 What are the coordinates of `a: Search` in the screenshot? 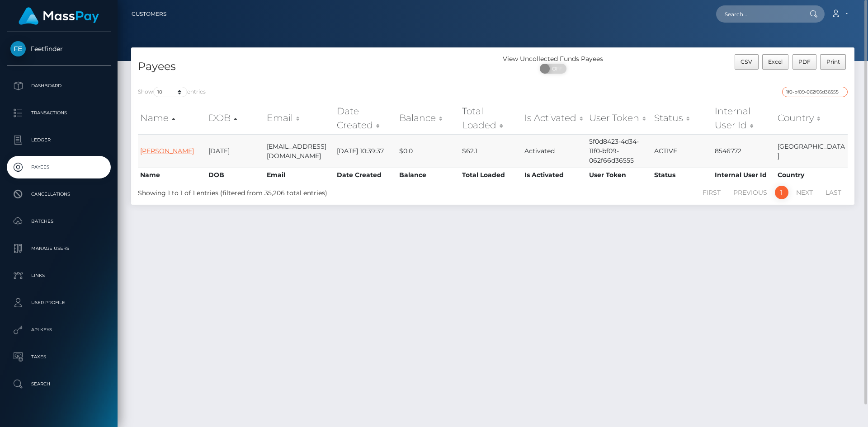 It's located at (59, 384).